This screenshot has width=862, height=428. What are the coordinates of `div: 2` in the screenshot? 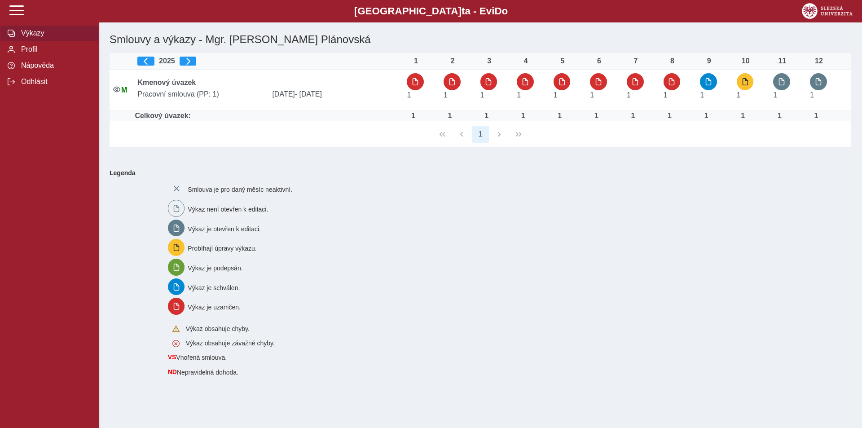 It's located at (453, 61).